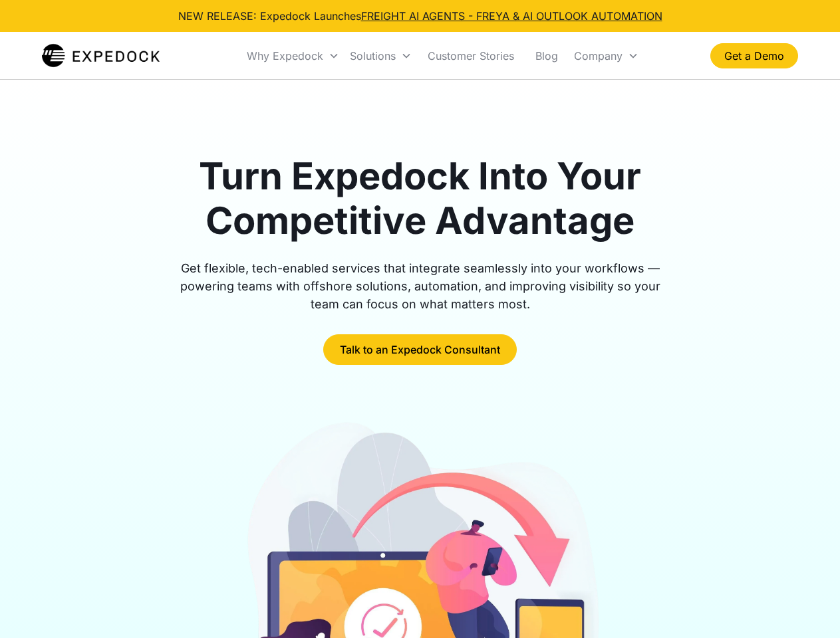  What do you see at coordinates (420, 199) in the screenshot?
I see `h1: Turn Expedock Into Your Competitive Advantage` at bounding box center [420, 199].